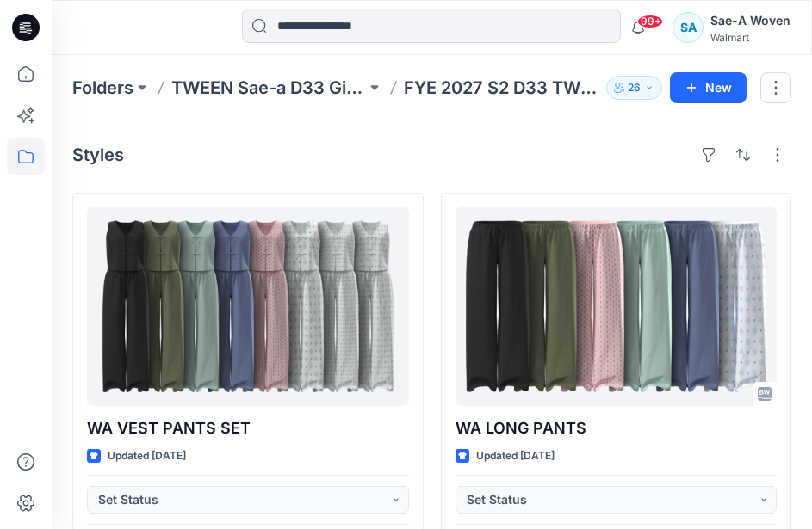 This screenshot has width=812, height=529. Describe the element at coordinates (688, 28) in the screenshot. I see `div: SA` at that location.